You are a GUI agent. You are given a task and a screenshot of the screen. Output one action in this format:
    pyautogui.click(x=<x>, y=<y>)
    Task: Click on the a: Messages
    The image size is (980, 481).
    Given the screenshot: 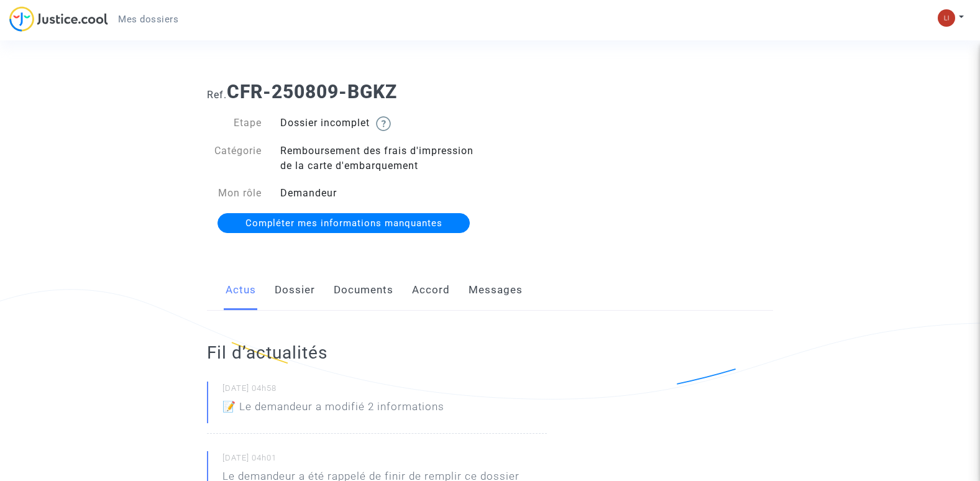 What is the action you would take?
    pyautogui.click(x=495, y=290)
    